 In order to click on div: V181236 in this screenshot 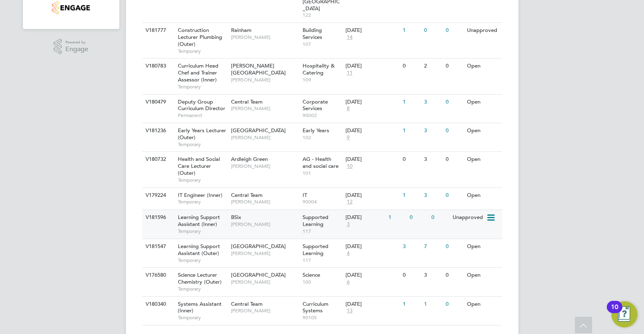, I will do `click(158, 131)`.